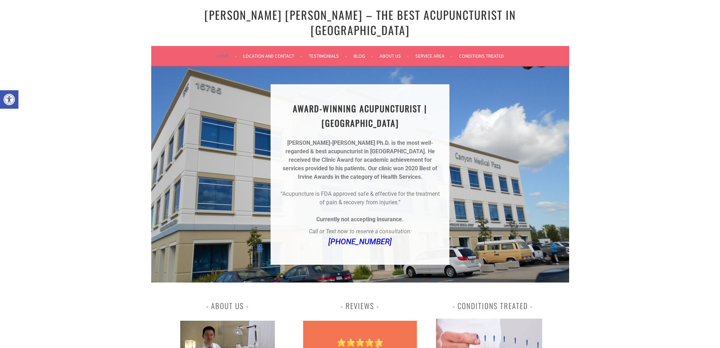 The image size is (720, 348). I want to click on a: Blog, so click(363, 56).